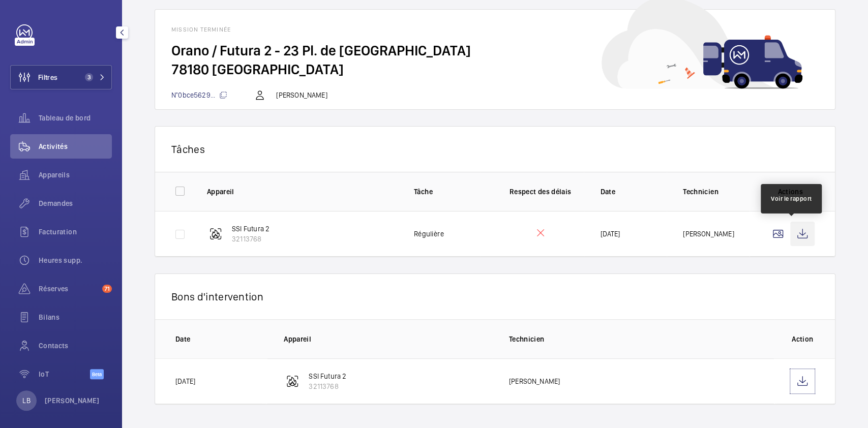 The height and width of the screenshot is (428, 868). What do you see at coordinates (107, 289) in the screenshot?
I see `span: 71` at bounding box center [107, 289].